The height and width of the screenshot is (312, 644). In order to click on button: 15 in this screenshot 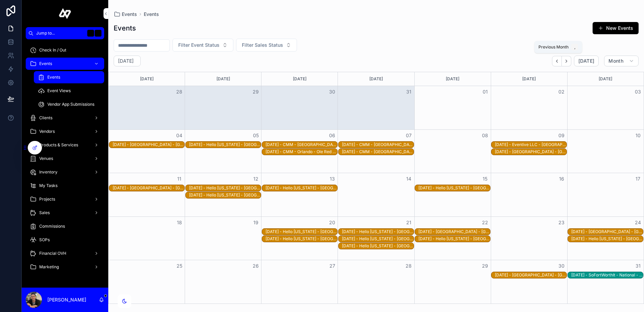, I will do `click(485, 179)`.